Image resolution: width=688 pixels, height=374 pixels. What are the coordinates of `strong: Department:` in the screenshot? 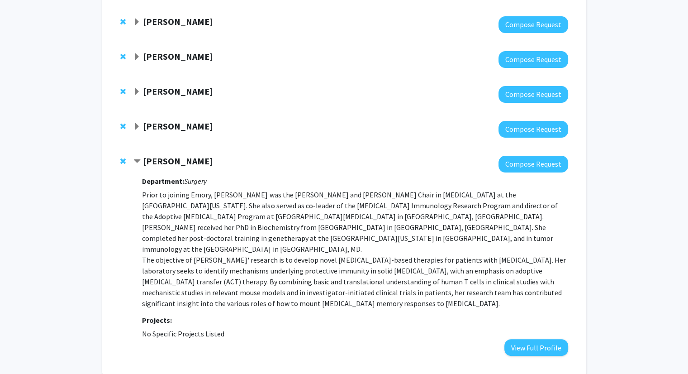 It's located at (163, 181).